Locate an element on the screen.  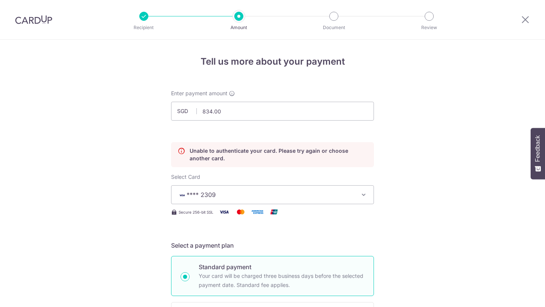
p: Amount is located at coordinates (239, 28).